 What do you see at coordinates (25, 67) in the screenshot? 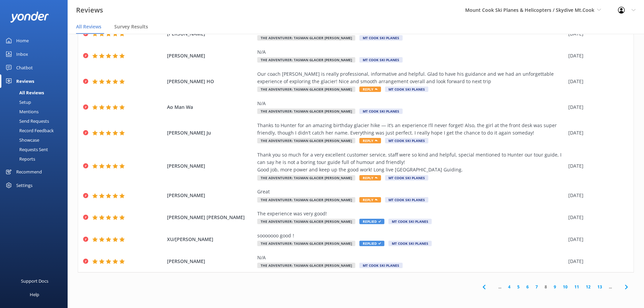
I see `div: Chatbot` at bounding box center [25, 67].